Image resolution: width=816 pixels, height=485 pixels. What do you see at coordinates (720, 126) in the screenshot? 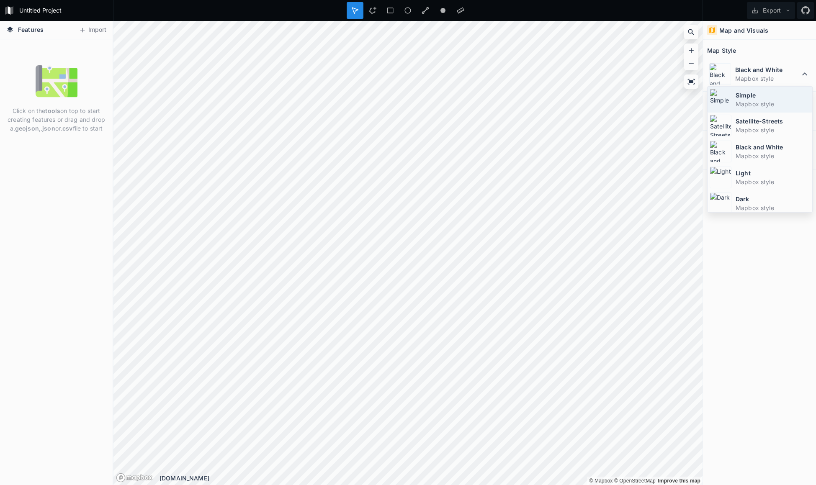
I see `img: Satellite-Streets` at bounding box center [720, 126].